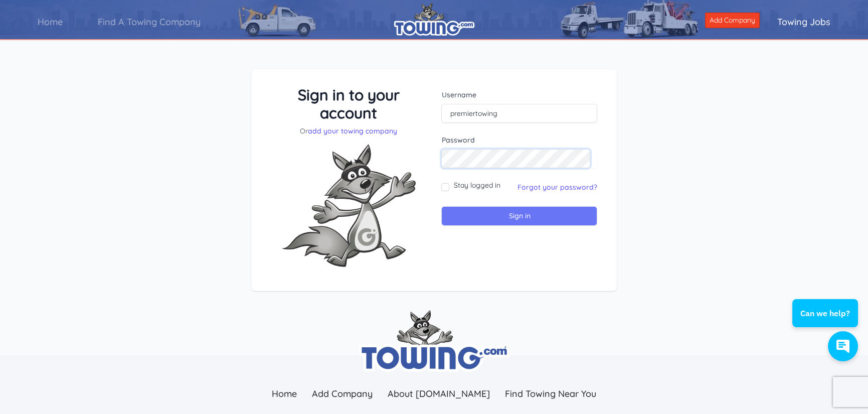 The width and height of the screenshot is (868, 414). Describe the element at coordinates (348, 104) in the screenshot. I see `h3: Sign in to your account` at that location.